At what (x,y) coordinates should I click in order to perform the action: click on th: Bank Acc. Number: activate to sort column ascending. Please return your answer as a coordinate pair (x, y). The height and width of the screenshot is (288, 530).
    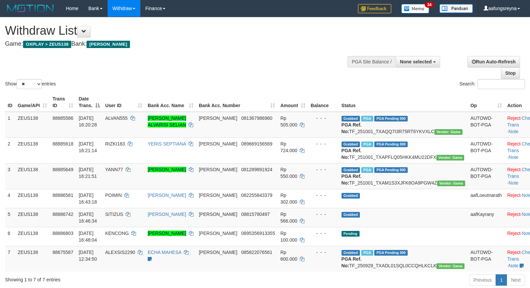
    Looking at the image, I should click on (237, 102).